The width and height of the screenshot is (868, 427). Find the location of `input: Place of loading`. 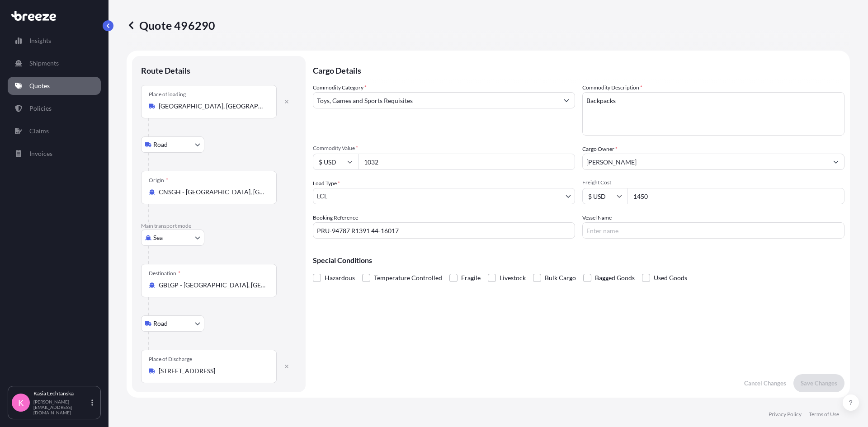

input: Place of loading is located at coordinates (212, 106).